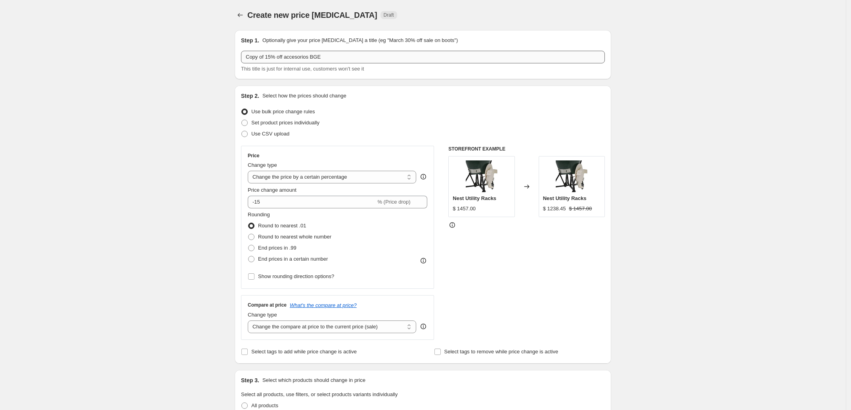 This screenshot has width=851, height=410. Describe the element at coordinates (240, 15) in the screenshot. I see `button: Price change jobs` at that location.